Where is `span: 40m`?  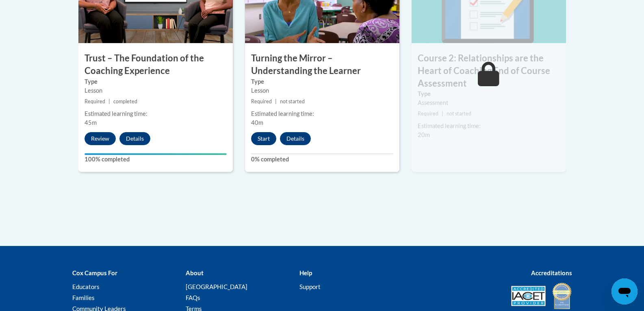
span: 40m is located at coordinates (257, 122).